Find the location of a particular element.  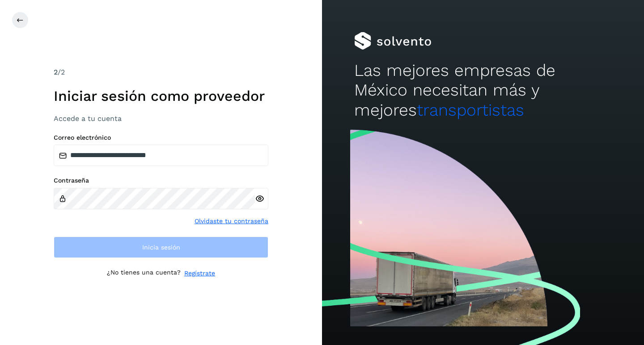

h1: Iniciar sesión como proveedor is located at coordinates (161, 96).